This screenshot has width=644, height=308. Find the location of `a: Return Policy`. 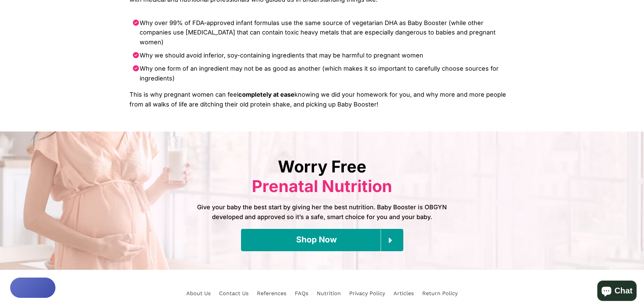

a: Return Policy is located at coordinates (440, 293).